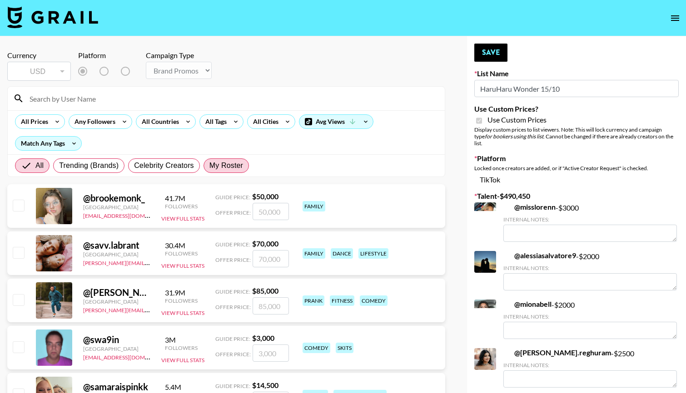  What do you see at coordinates (576, 183) in the screenshot?
I see `div: TikTok` at bounding box center [576, 183].